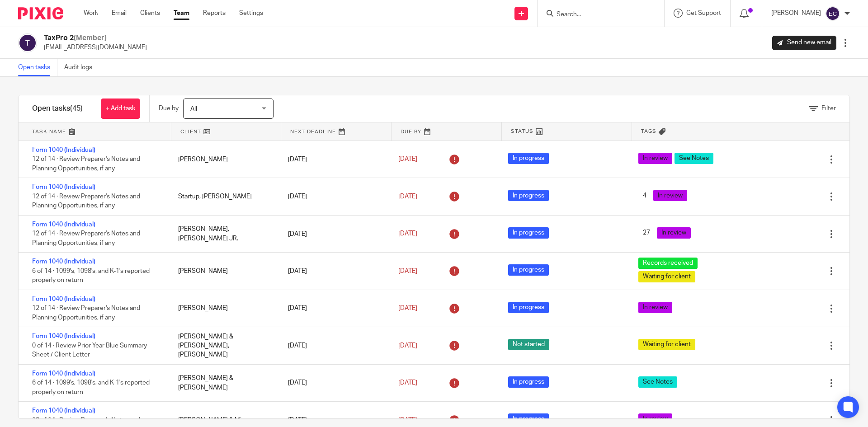  What do you see at coordinates (96, 38) in the screenshot?
I see `h2: TaxPro 2` at bounding box center [96, 38].